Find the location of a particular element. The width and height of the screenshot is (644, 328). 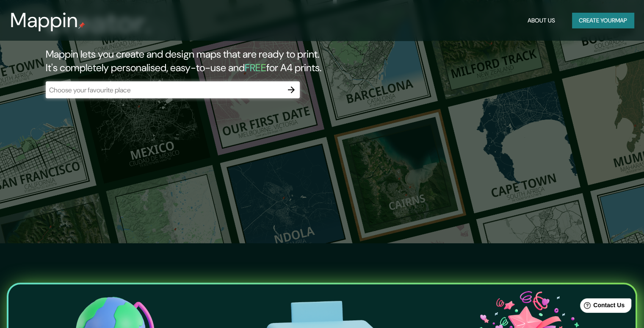

input: Choose your favourite place is located at coordinates (164, 90).